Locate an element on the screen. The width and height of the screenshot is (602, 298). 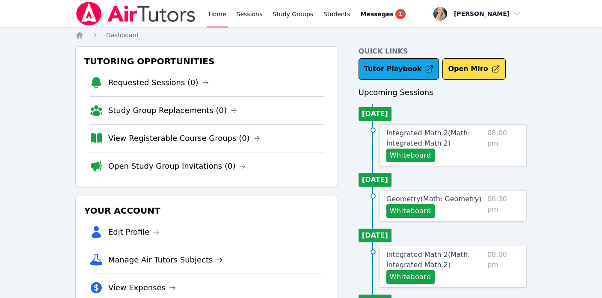
a: Manage Air Tutors Subjects is located at coordinates (166, 260).